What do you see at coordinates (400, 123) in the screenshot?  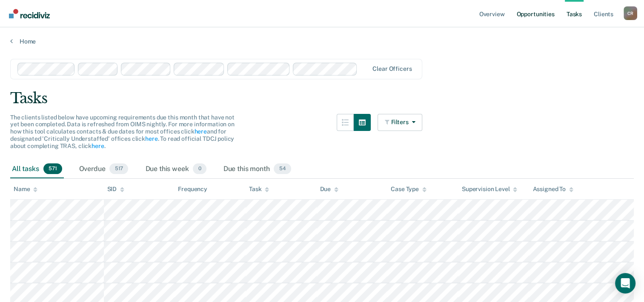 I see `button: Filters` at bounding box center [400, 123].